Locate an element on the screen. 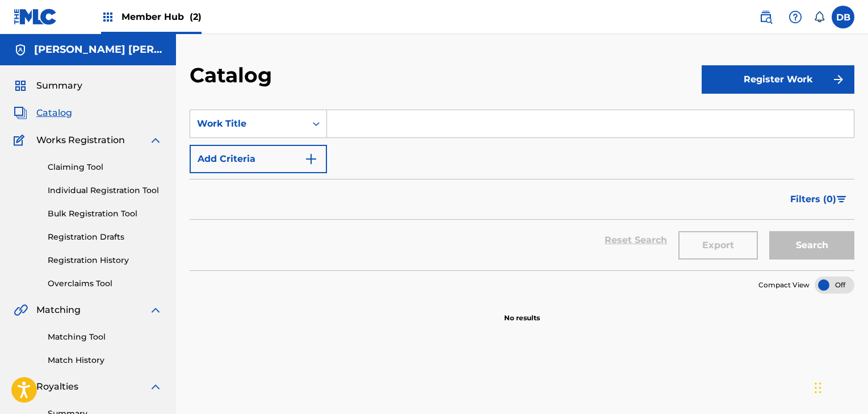 The image size is (868, 414). span: Summary is located at coordinates (60, 85).